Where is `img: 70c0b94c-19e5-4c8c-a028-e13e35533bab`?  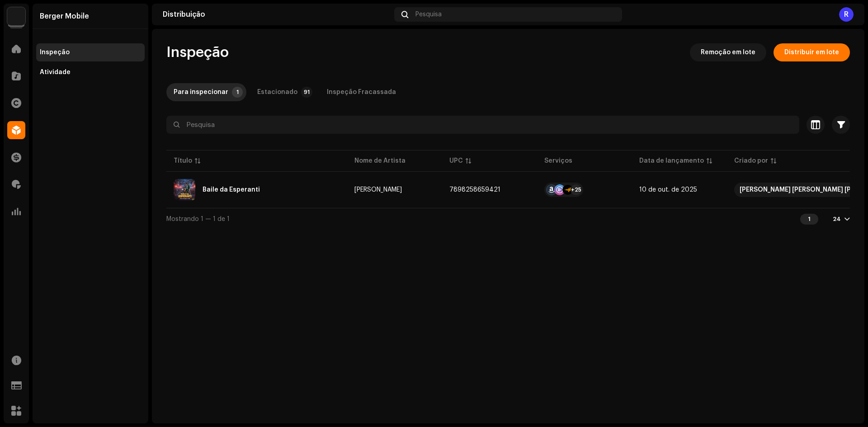 img: 70c0b94c-19e5-4c8c-a028-e13e35533bab is located at coordinates (16, 16).